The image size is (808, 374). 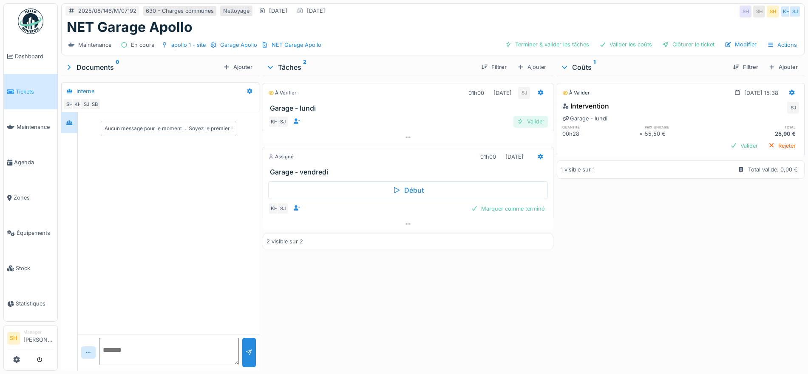 I want to click on div: Intervention, so click(x=586, y=106).